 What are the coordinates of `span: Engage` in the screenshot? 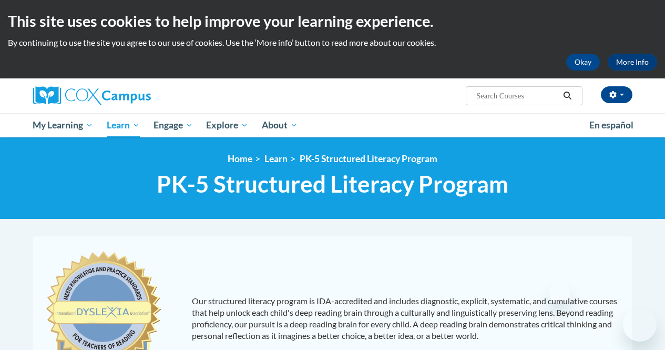 It's located at (173, 125).